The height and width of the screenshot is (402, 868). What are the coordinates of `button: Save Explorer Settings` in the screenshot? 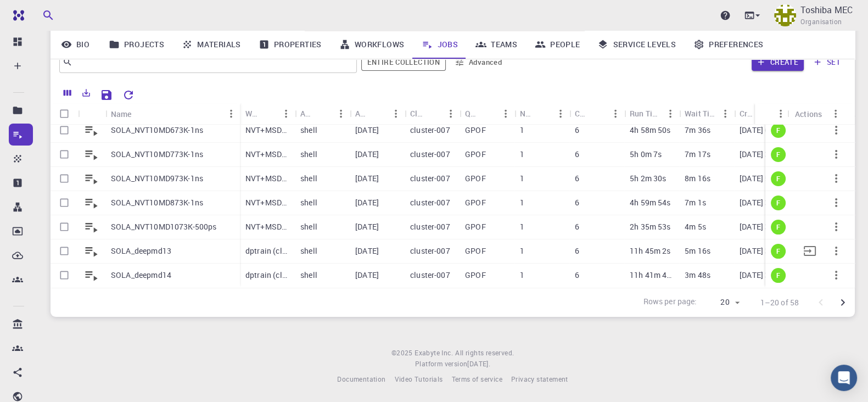 It's located at (106, 95).